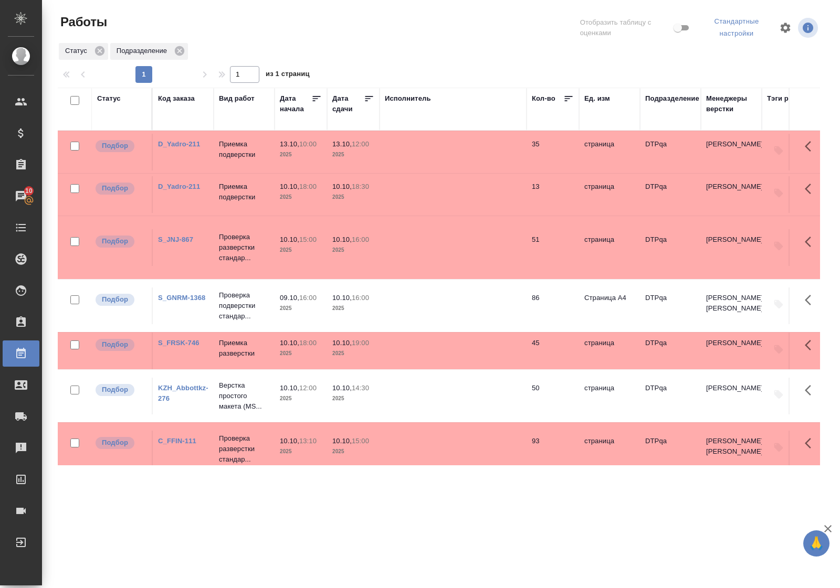  Describe the element at coordinates (553, 152) in the screenshot. I see `td: 35` at that location.